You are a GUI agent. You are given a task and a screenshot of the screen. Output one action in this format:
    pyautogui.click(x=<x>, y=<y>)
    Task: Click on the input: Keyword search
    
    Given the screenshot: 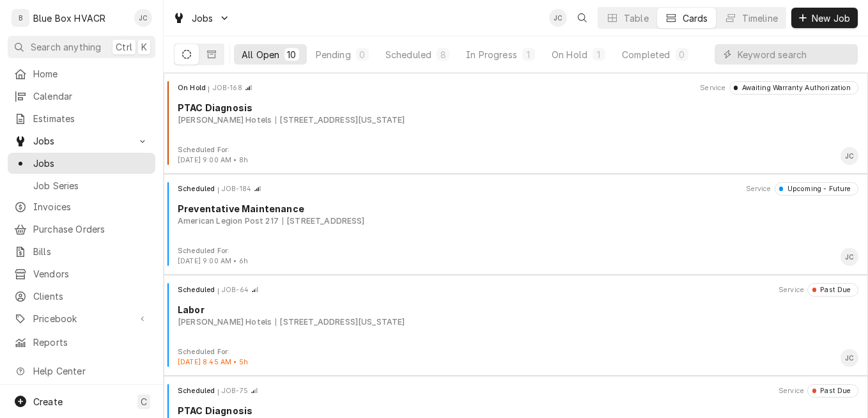 What is the action you would take?
    pyautogui.click(x=794, y=55)
    